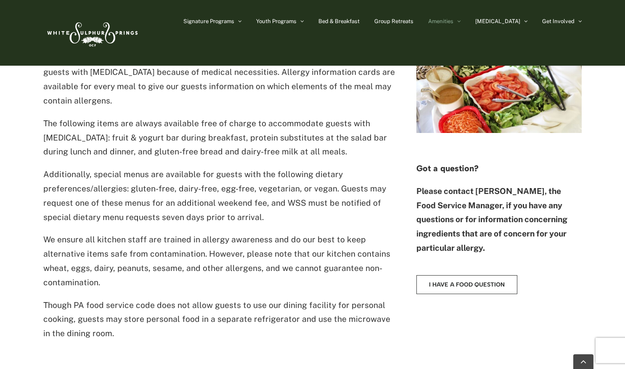 The height and width of the screenshot is (369, 625). Describe the element at coordinates (467, 285) in the screenshot. I see `span: I have a food question` at that location.